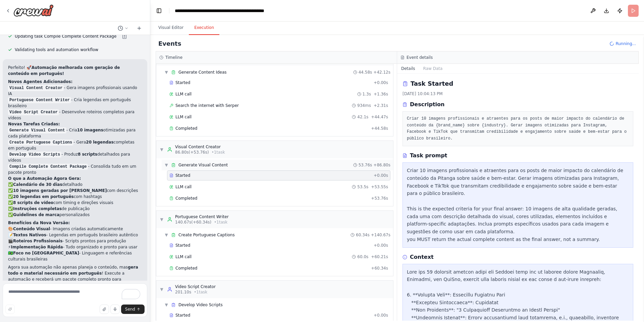  What do you see at coordinates (363, 257) in the screenshot?
I see `span: 60.0s` at bounding box center [363, 257].